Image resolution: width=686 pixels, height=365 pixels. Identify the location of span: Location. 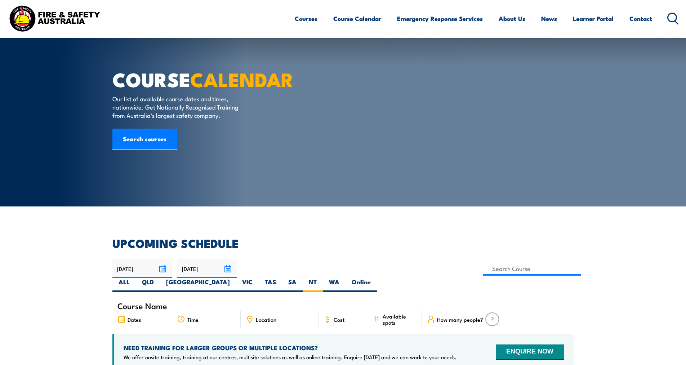
(266, 319).